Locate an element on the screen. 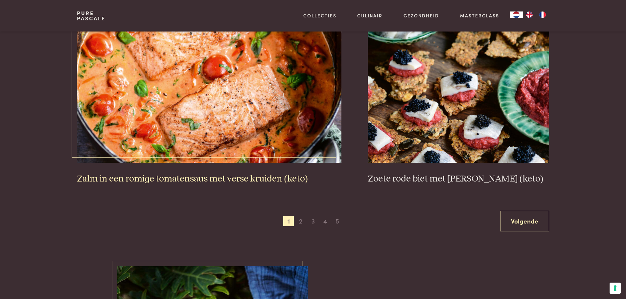 Image resolution: width=626 pixels, height=299 pixels. a: Zalm in een romige tomatensaus met verse kruiden (keto) Zalm in een romige tomatensaus met verse ... is located at coordinates (209, 108).